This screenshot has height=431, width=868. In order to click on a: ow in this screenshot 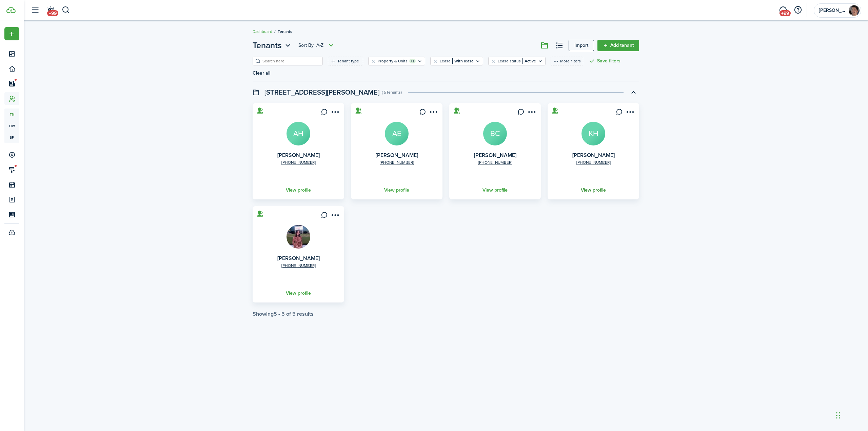, I will do `click(12, 126)`.